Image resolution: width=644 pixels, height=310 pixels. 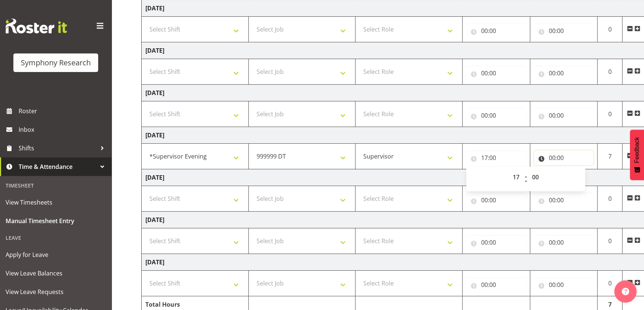 What do you see at coordinates (55, 63) in the screenshot?
I see `div: Symphony Research` at bounding box center [55, 63].